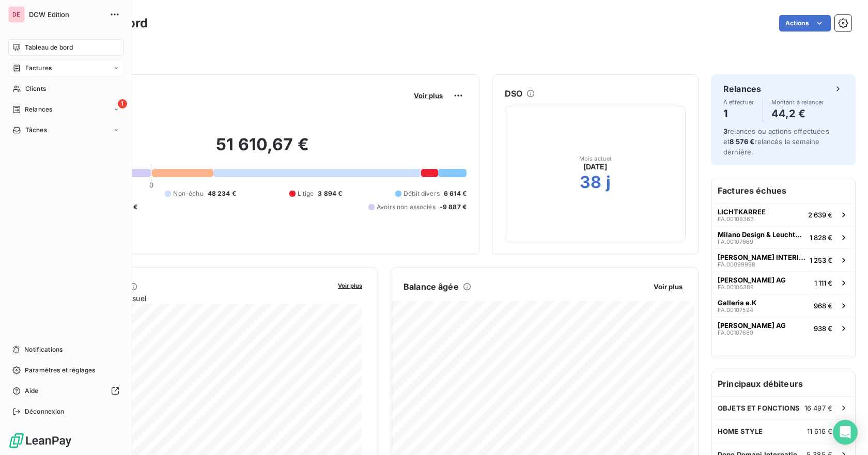 This screenshot has height=455, width=868. What do you see at coordinates (736, 219) in the screenshot?
I see `span: FA.00108363` at bounding box center [736, 219].